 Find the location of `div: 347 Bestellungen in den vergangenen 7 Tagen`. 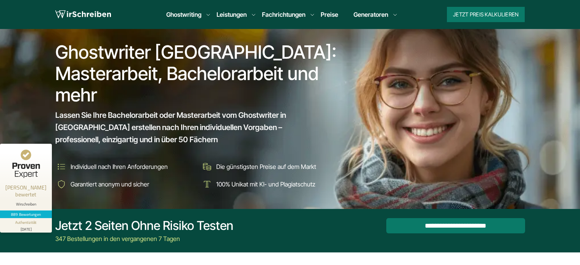

div: 347 Bestellungen in den vergangenen 7 Tagen is located at coordinates (144, 239).